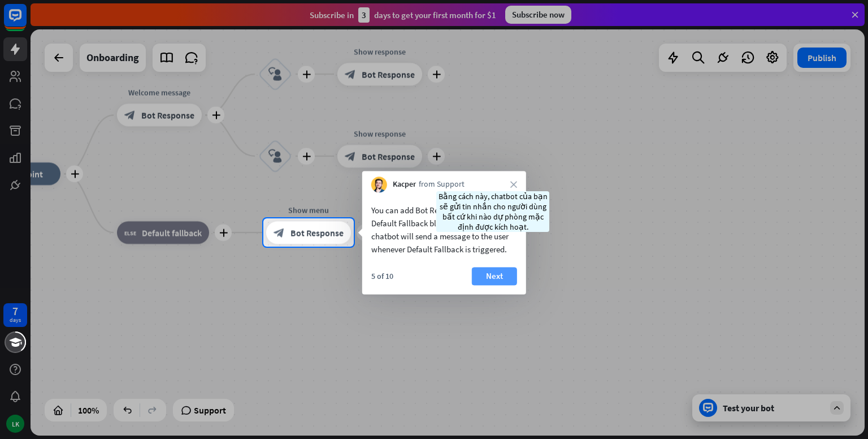 This screenshot has height=439, width=868. What do you see at coordinates (495, 276) in the screenshot?
I see `button: Next` at bounding box center [495, 276].